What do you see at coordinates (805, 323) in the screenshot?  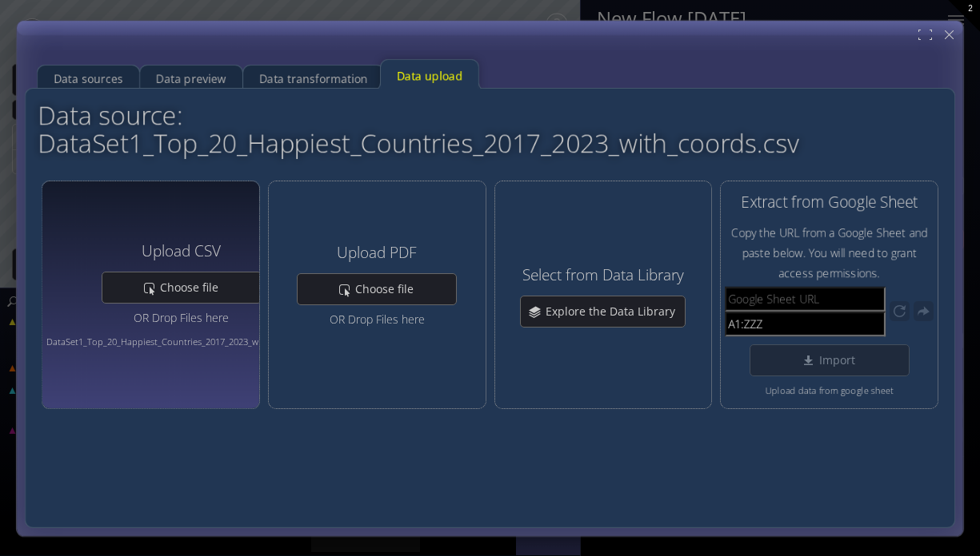 I see `input: Range` at bounding box center [805, 323].